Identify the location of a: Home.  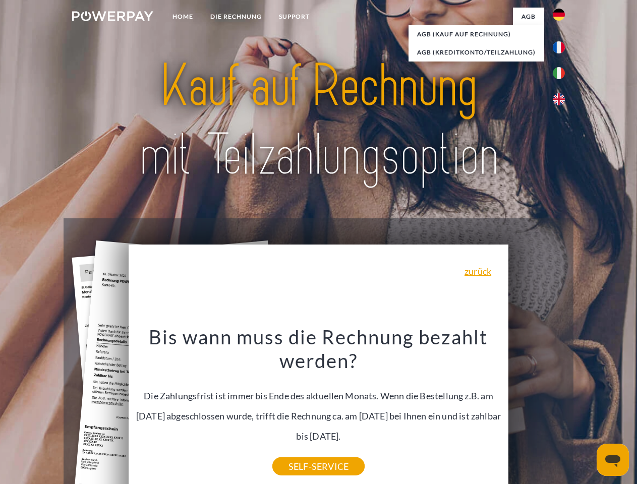
(183, 17).